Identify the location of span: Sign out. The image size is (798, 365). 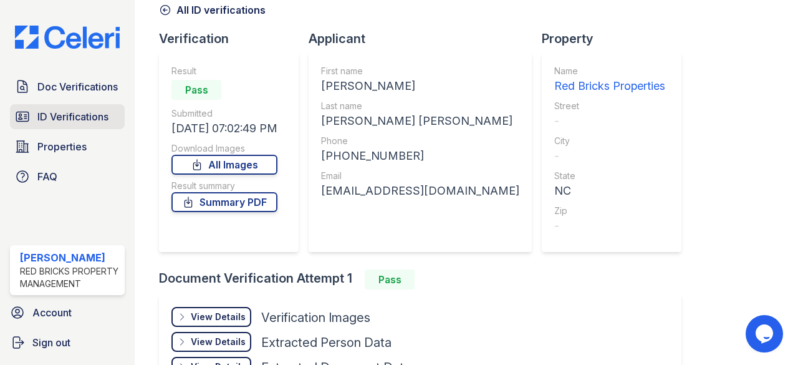
(51, 342).